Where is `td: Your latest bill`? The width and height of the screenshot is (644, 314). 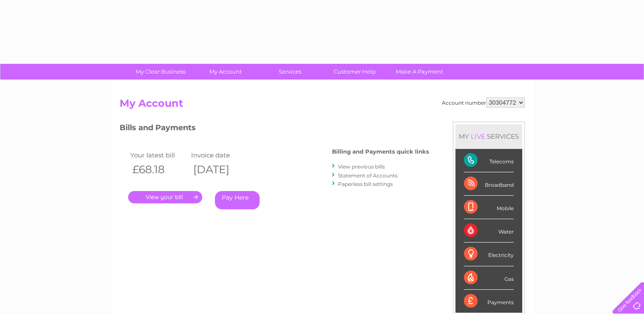 td: Your latest bill is located at coordinates (159, 155).